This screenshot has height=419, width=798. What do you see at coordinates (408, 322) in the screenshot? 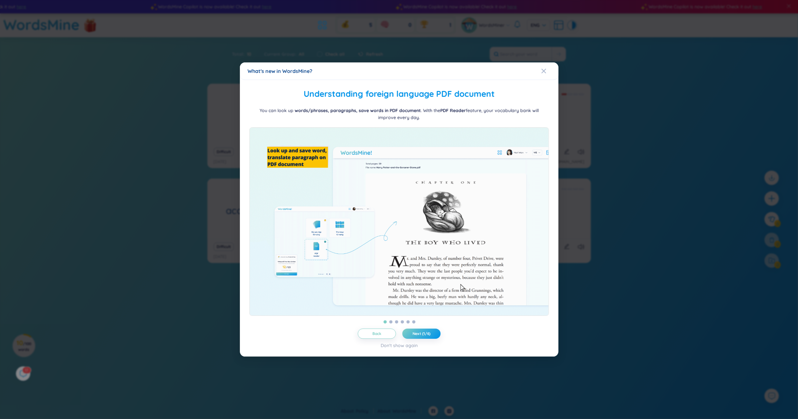
I see `button: 5` at bounding box center [408, 322].